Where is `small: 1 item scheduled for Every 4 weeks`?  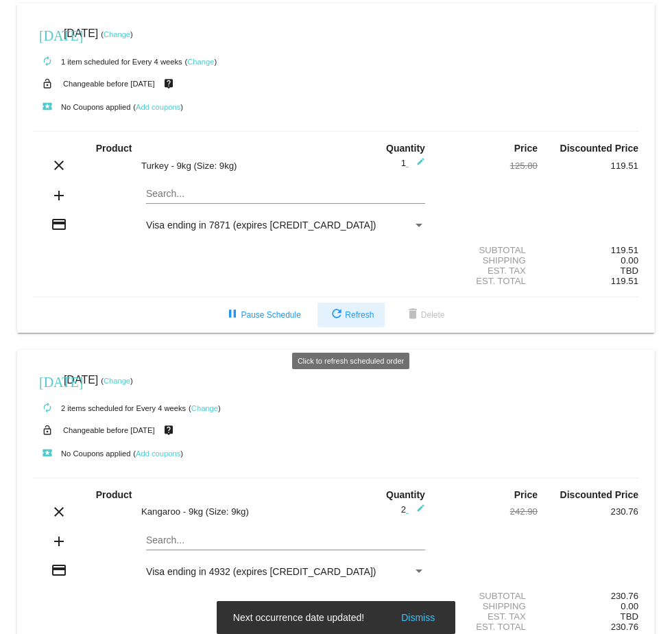 small: 1 item scheduled for Every 4 weeks is located at coordinates (108, 62).